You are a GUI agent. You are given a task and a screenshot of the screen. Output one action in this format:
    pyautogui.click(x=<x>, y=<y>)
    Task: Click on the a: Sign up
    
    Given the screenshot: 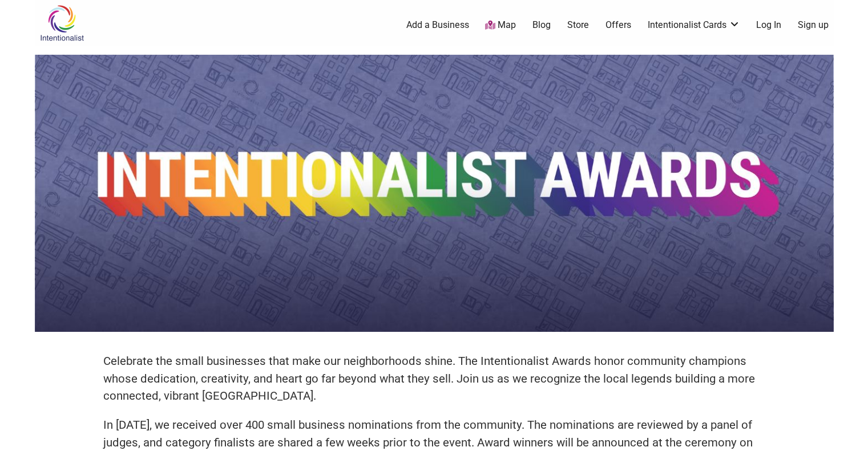 What is the action you would take?
    pyautogui.click(x=813, y=25)
    